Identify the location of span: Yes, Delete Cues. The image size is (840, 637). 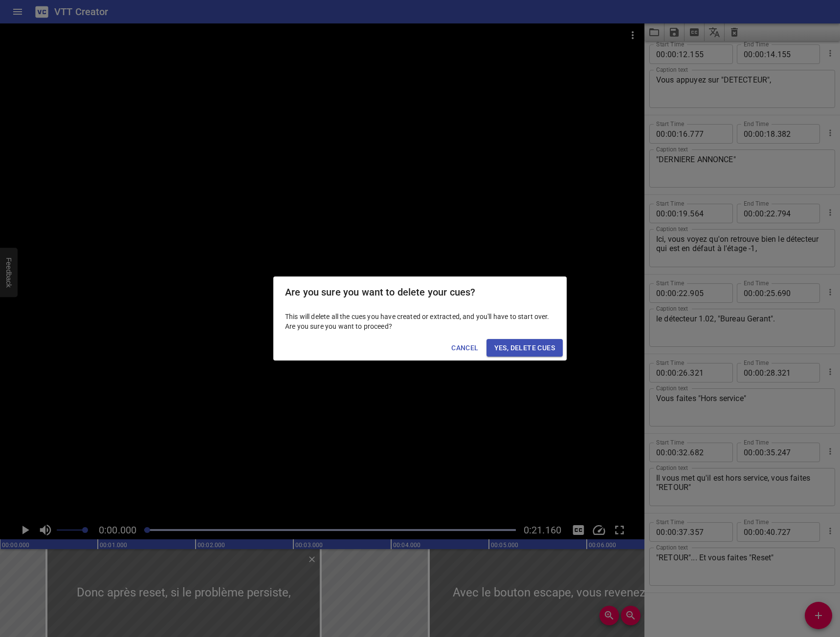
(525, 348).